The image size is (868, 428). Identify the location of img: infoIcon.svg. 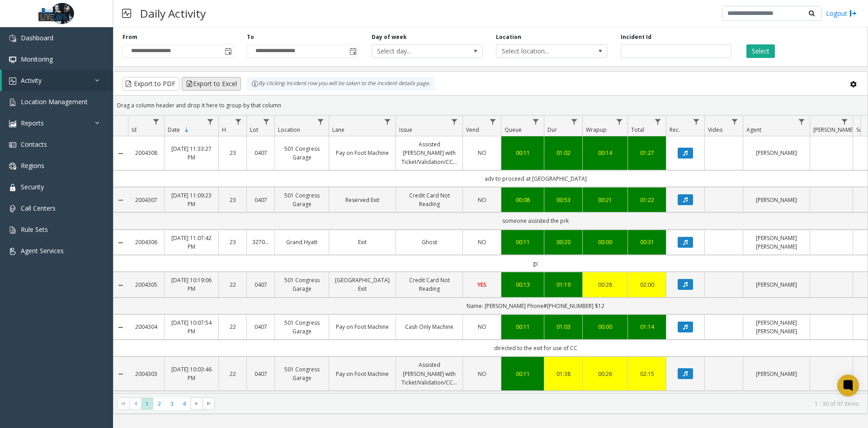
(255, 84).